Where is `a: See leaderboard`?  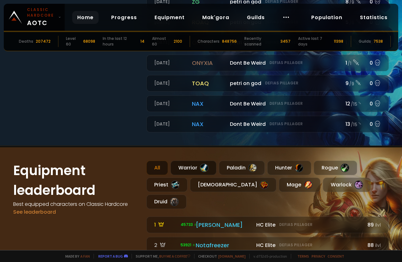 a: See leaderboard is located at coordinates (35, 212).